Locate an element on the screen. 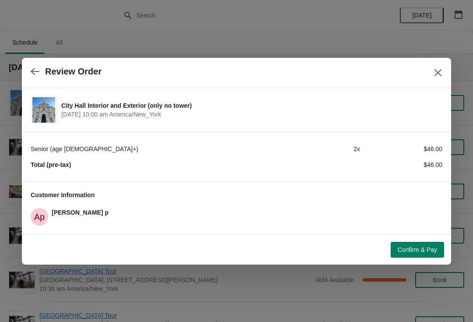 The width and height of the screenshot is (473, 322). div: 2 x is located at coordinates (319, 149).